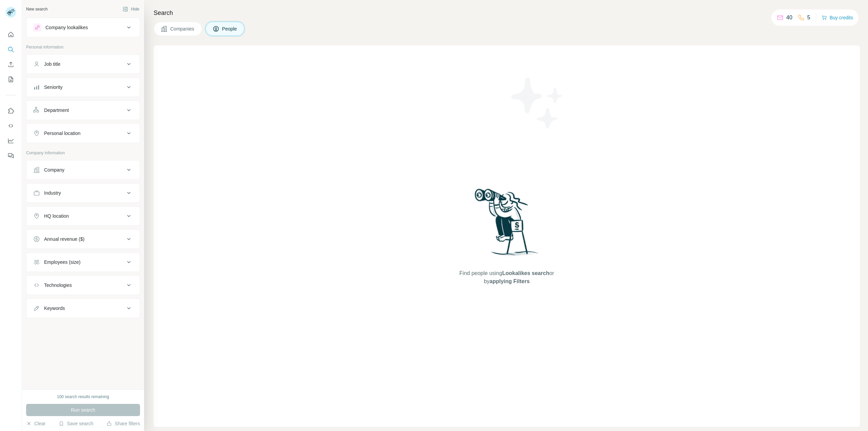 This screenshot has height=431, width=868. Describe the element at coordinates (54, 170) in the screenshot. I see `div: Company` at that location.